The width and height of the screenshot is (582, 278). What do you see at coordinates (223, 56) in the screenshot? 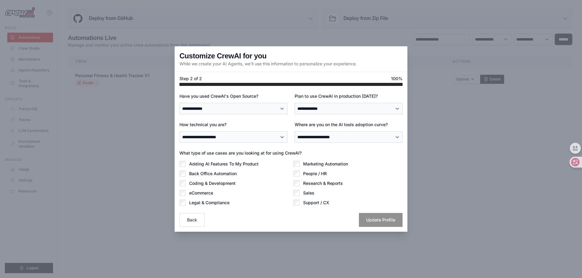
I see `h3: Customize CrewAI for you` at bounding box center [223, 56].